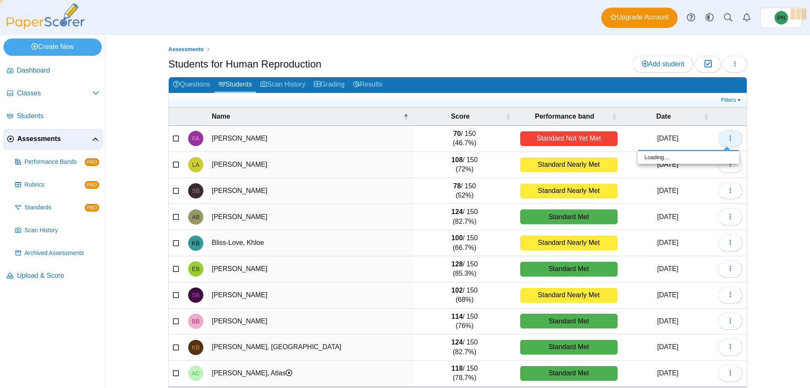 The width and height of the screenshot is (810, 388). Describe the element at coordinates (457, 159) in the screenshot. I see `b: 108` at that location.